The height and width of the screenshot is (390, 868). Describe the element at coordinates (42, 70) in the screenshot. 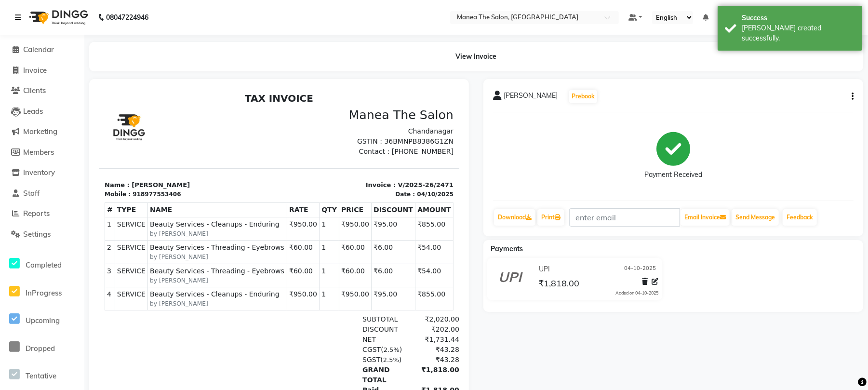

I see `a: Invoice` at that location.